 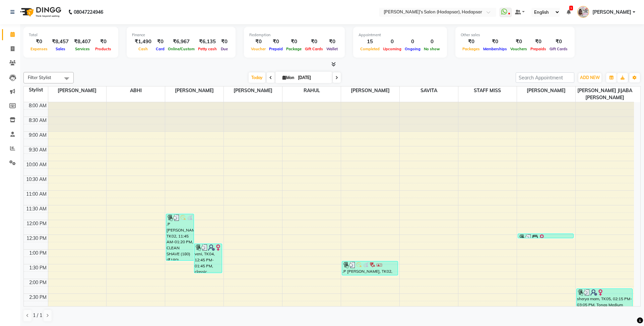 What do you see at coordinates (313, 78) in the screenshot?
I see `input: 2025-09-01` at bounding box center [313, 78].